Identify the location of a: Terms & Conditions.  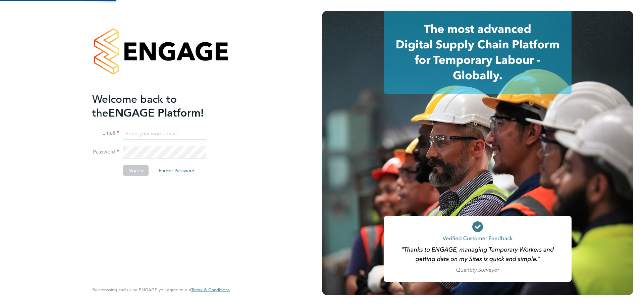
(210, 290).